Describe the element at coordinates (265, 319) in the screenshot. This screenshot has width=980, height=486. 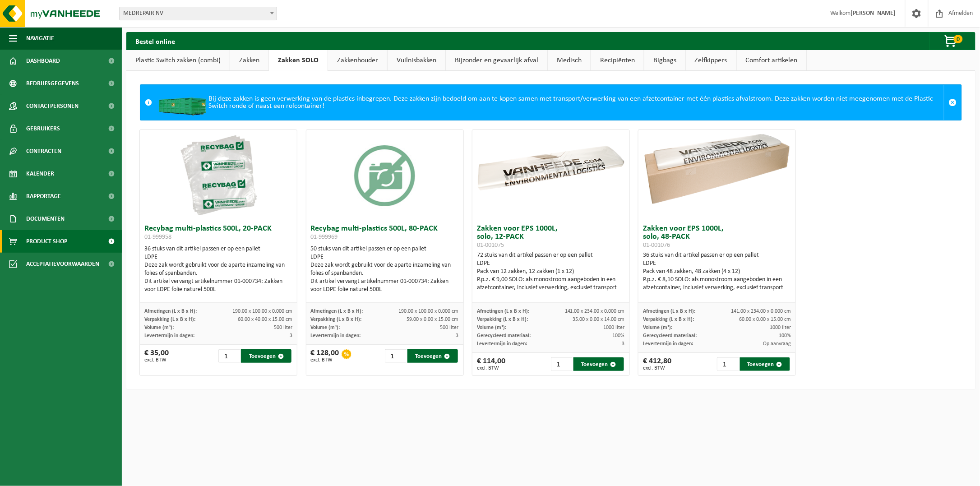
I see `span: 60.00 x 40.00 x 15.00 cm` at that location.